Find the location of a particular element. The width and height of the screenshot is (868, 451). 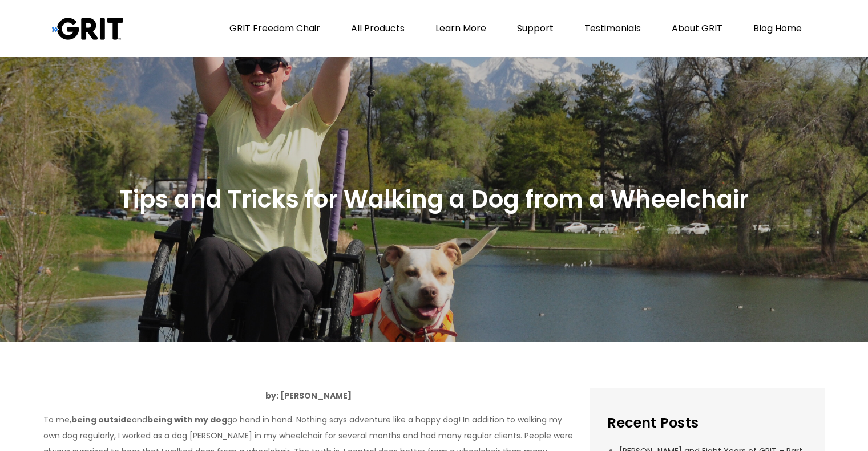

h2: Tips and Tricks for Walking a Dog from a Wheelchair is located at coordinates (434, 200).